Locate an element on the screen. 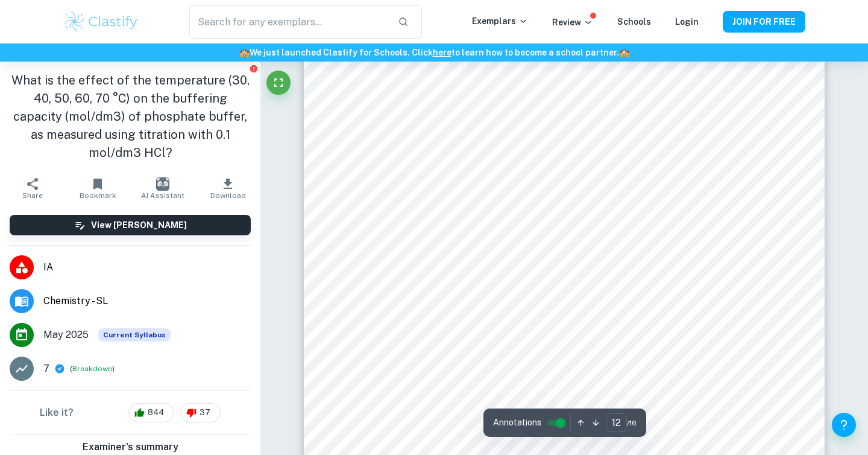  span: 844 is located at coordinates (156, 412).